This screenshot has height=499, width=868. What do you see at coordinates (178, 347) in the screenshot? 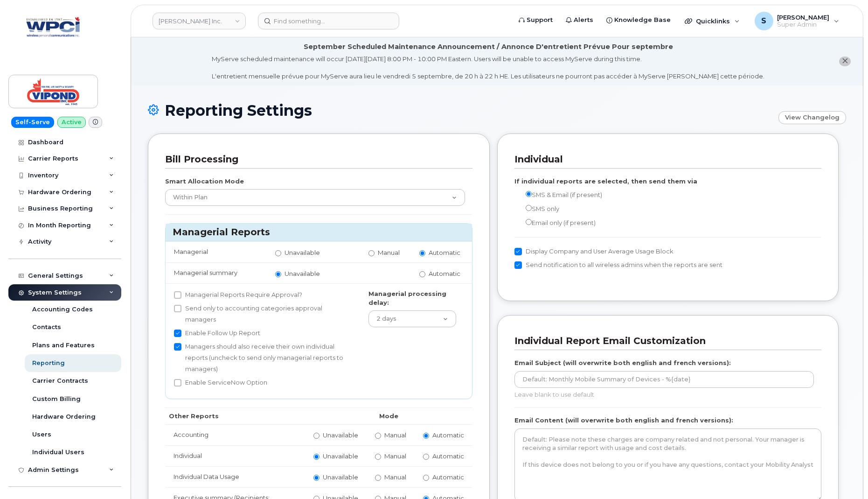
I see `input: Managers should also receive their own individual reports (uncheck to send only managerial report...` at bounding box center [178, 347].